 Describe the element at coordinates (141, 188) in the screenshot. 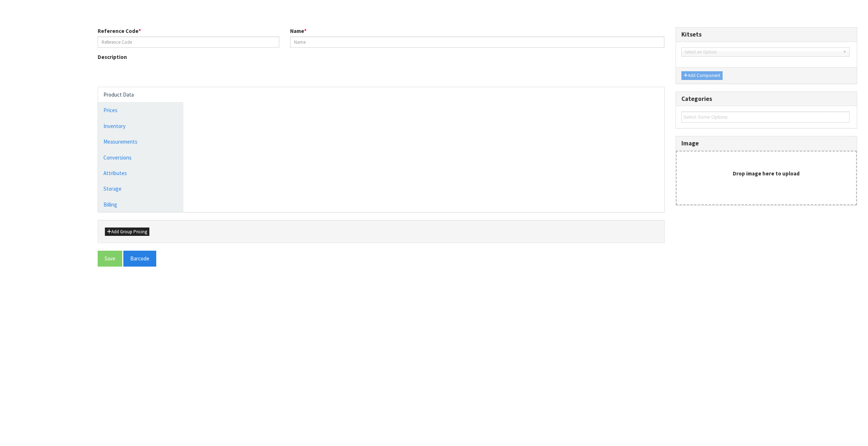

I see `a: Storage` at that location.